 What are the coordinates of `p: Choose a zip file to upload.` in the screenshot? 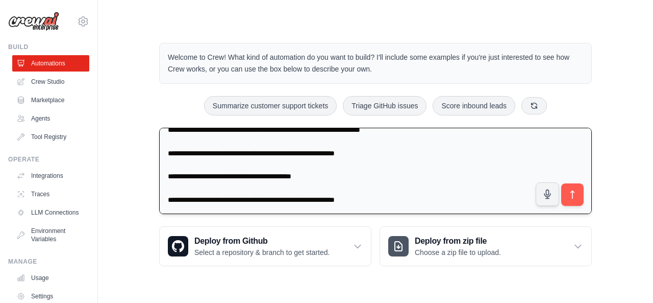 It's located at (458, 252).